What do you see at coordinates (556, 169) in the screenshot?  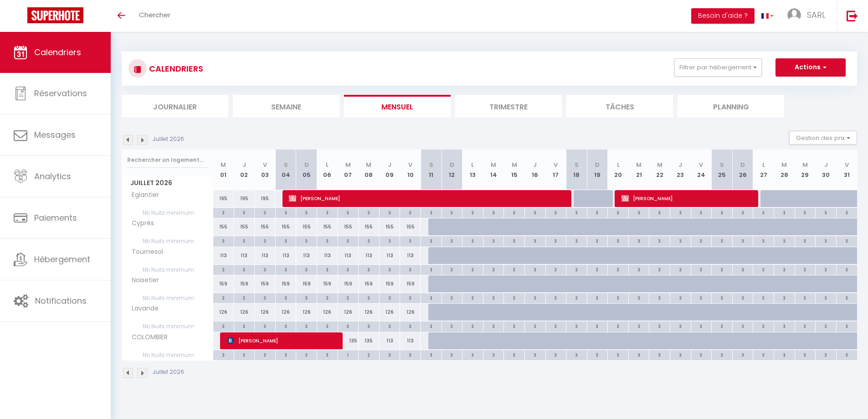 I see `th: 17` at bounding box center [556, 169].